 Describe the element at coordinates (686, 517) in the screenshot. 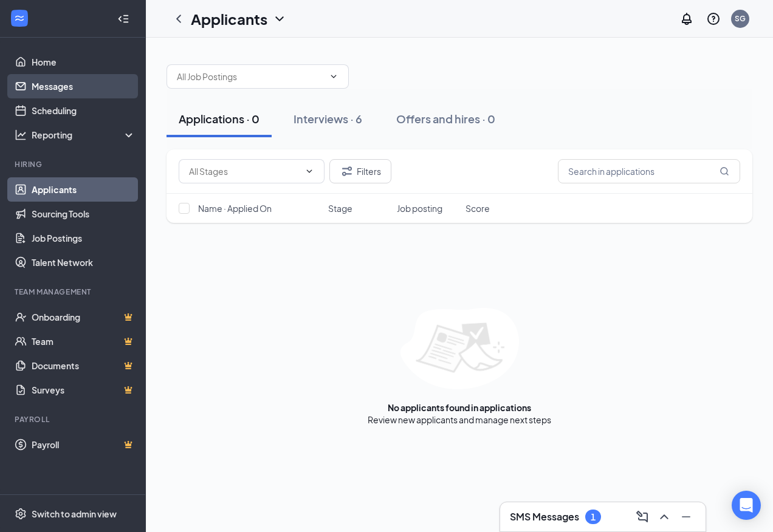

I see `button: Minimize` at that location.